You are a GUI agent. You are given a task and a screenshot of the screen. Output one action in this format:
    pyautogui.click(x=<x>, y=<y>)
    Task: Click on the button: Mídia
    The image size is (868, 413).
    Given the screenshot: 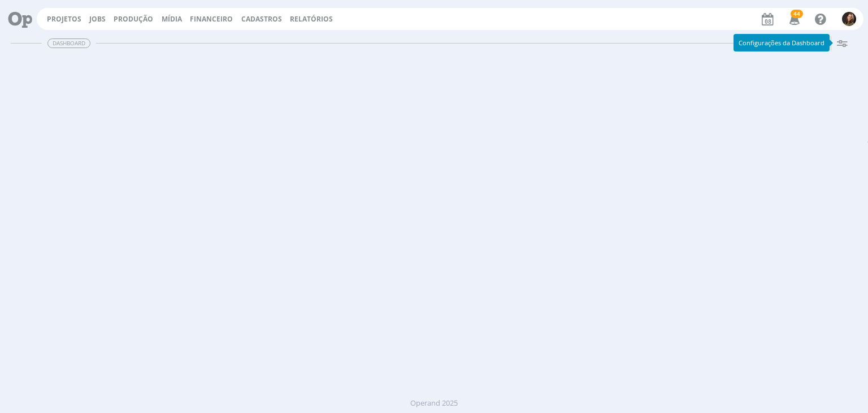 What is the action you would take?
    pyautogui.click(x=172, y=19)
    